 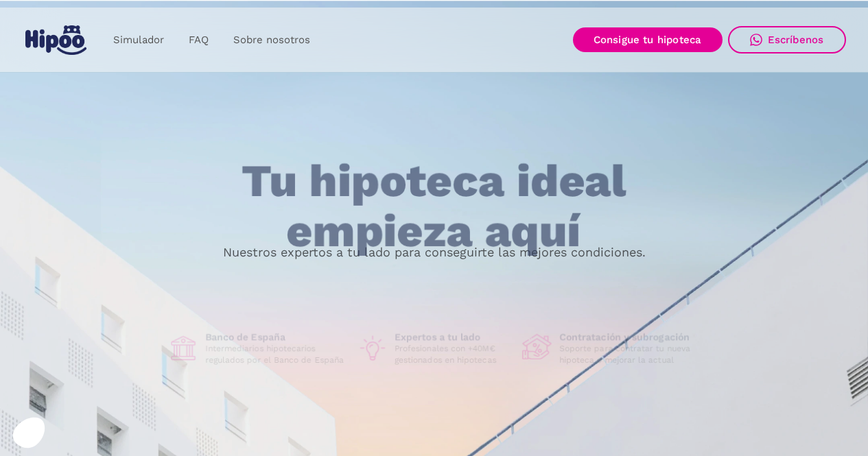 What do you see at coordinates (647, 40) in the screenshot?
I see `a: Consigue tu hipoteca` at bounding box center [647, 40].